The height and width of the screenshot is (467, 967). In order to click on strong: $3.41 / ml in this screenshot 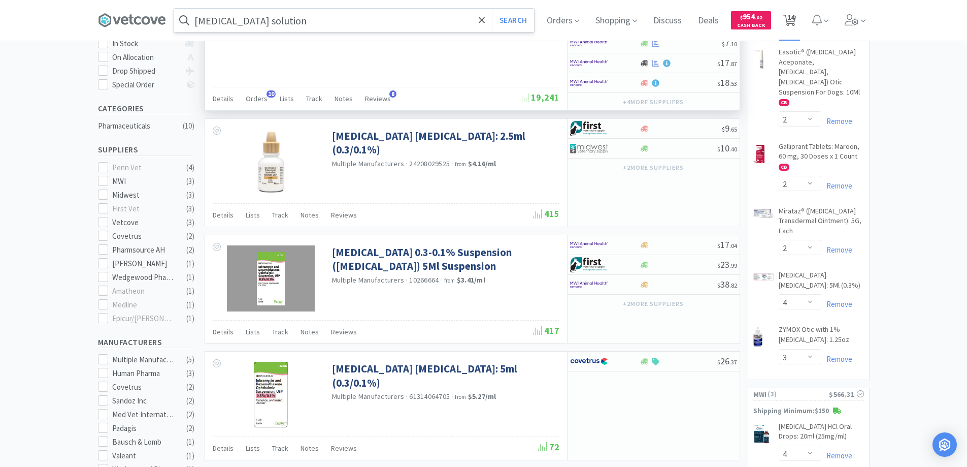, I will do `click(471, 280)`.